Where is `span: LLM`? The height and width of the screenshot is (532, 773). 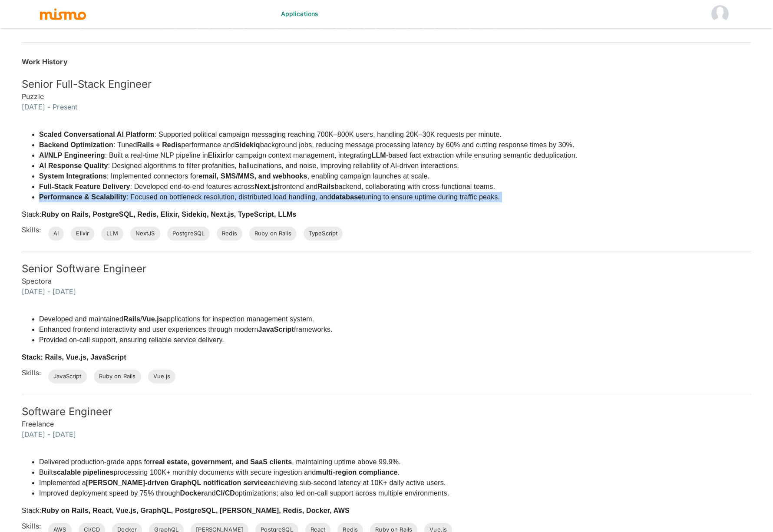 span: LLM is located at coordinates (112, 233).